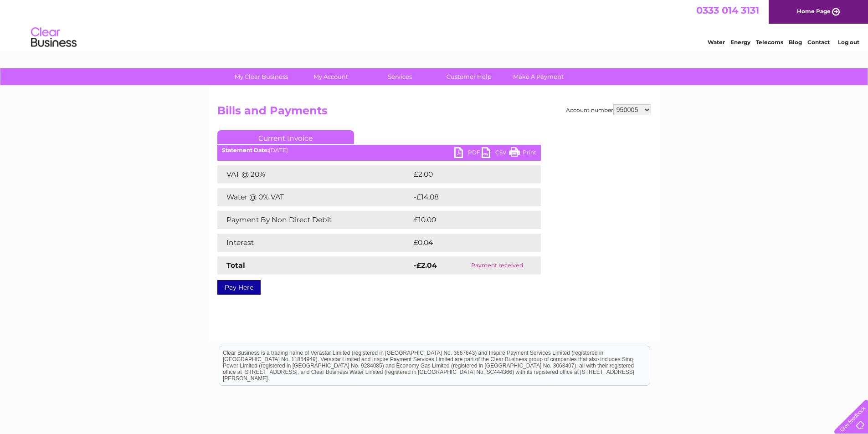 The width and height of the screenshot is (868, 434). What do you see at coordinates (522, 154) in the screenshot?
I see `a: Print` at bounding box center [522, 154].